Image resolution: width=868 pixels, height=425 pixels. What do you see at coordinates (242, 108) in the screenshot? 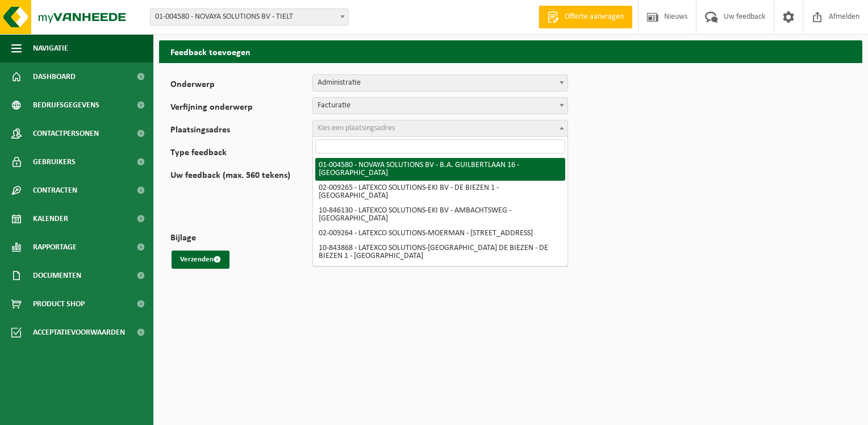
I see `label: Verfijning onderwerp` at bounding box center [242, 108].